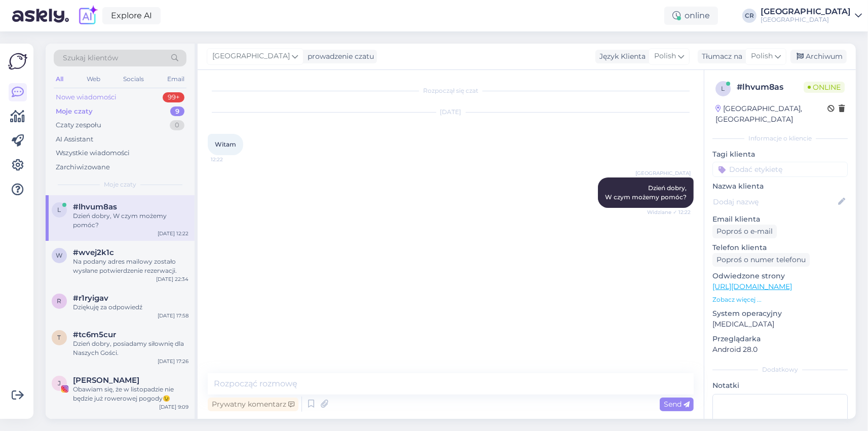  I want to click on div: prowadzenie czatu, so click(339, 56).